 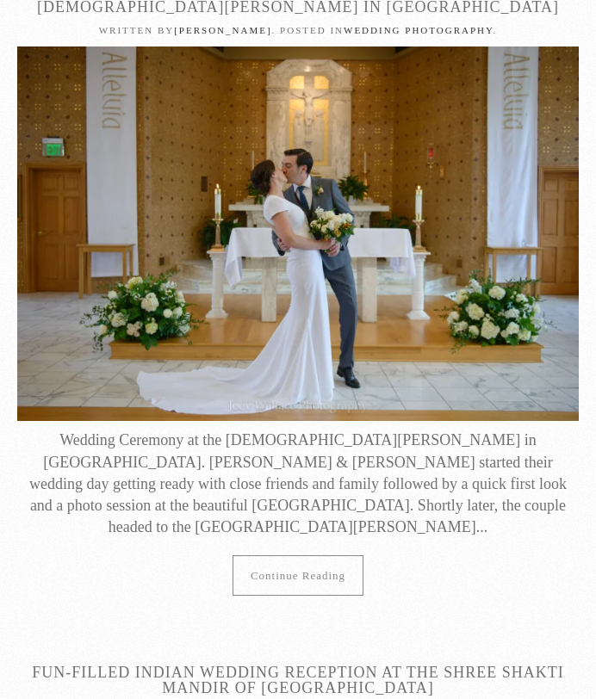 What do you see at coordinates (298, 575) in the screenshot?
I see `a: Continue reading` at bounding box center [298, 575].